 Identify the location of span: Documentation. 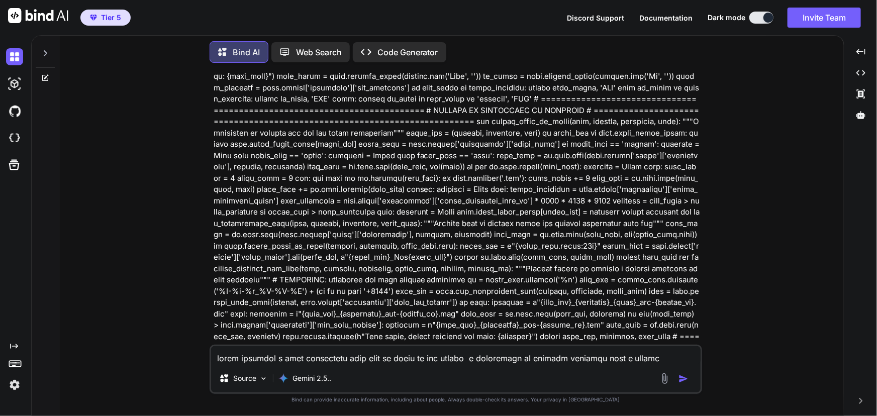
(666, 18).